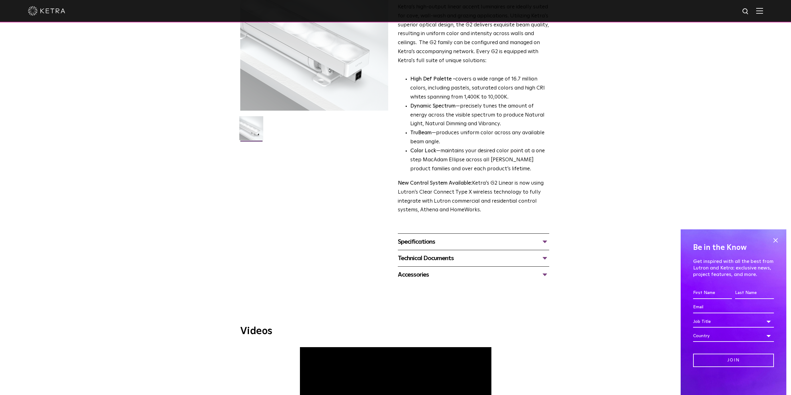 Image resolution: width=791 pixels, height=395 pixels. Describe the element at coordinates (432, 79) in the screenshot. I see `strong: High Def Palette -` at that location.